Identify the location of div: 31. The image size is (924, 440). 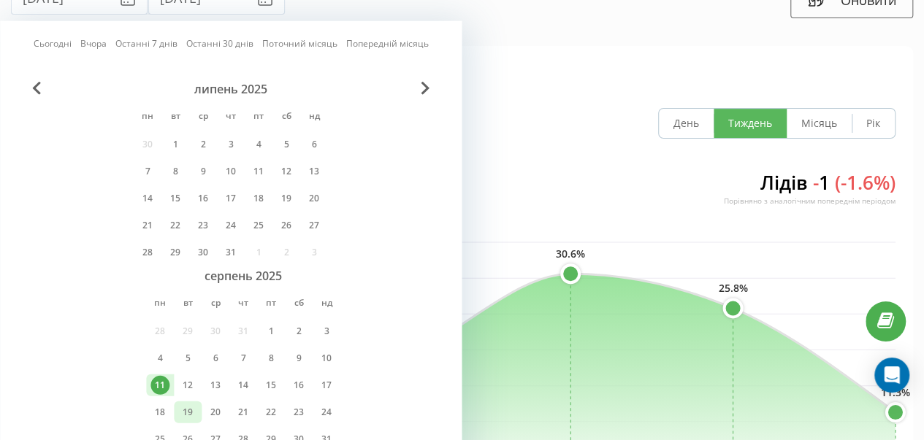
(231, 253).